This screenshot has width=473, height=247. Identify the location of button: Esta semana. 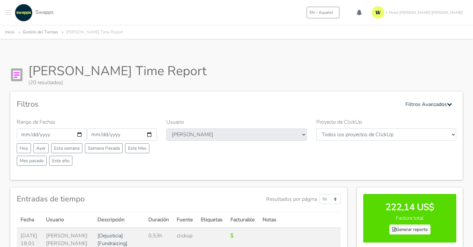
(67, 148).